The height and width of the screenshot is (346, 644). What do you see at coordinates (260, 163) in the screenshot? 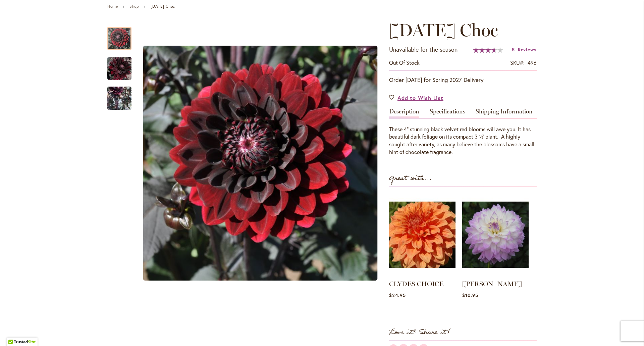
I see `div: Karma ChocKarma ChocKarma Choc` at bounding box center [260, 163].